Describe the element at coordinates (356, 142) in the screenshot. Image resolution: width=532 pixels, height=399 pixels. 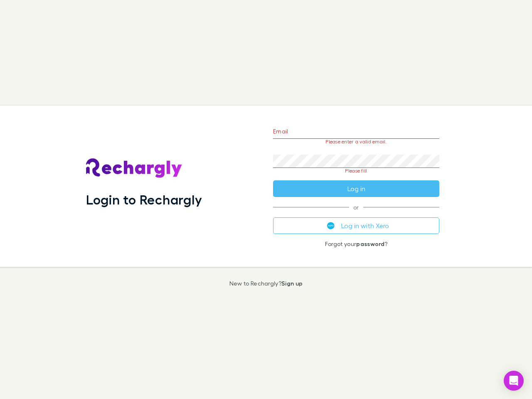
I see `p: Please enter a valid email.` at that location.